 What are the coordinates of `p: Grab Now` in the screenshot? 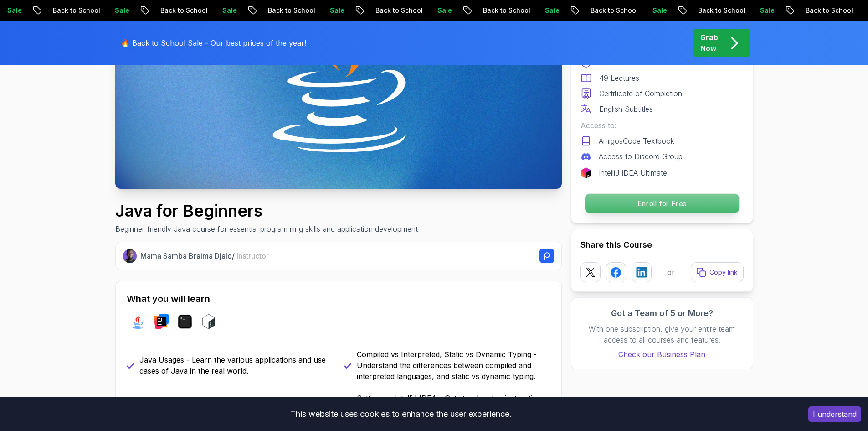 It's located at (709, 43).